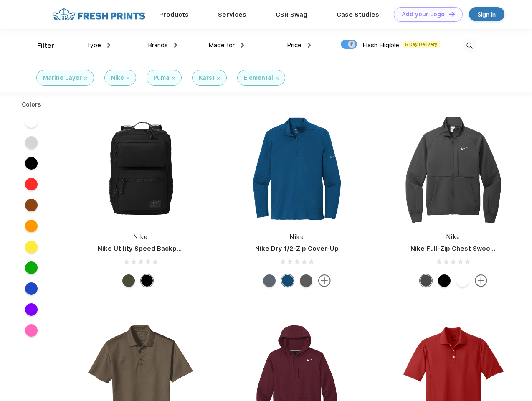  I want to click on div: Sign in, so click(487, 14).